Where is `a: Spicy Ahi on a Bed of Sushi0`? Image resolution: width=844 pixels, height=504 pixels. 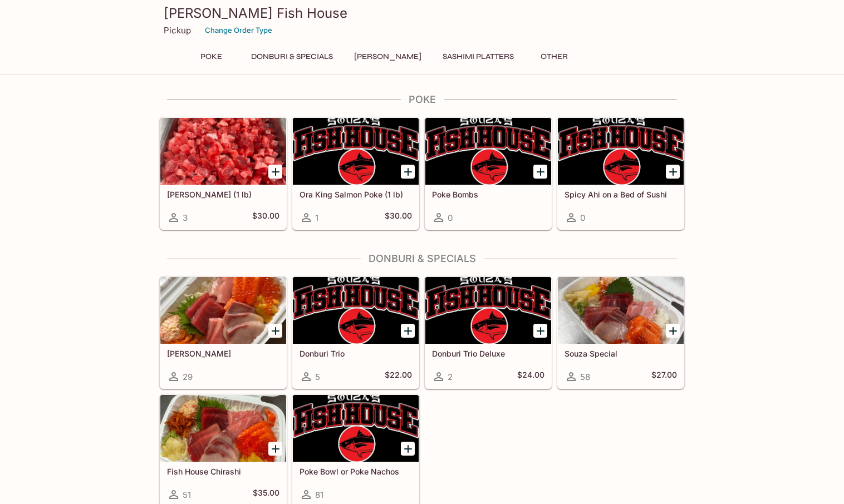
a: Spicy Ahi on a Bed of Sushi0 is located at coordinates (621, 173).